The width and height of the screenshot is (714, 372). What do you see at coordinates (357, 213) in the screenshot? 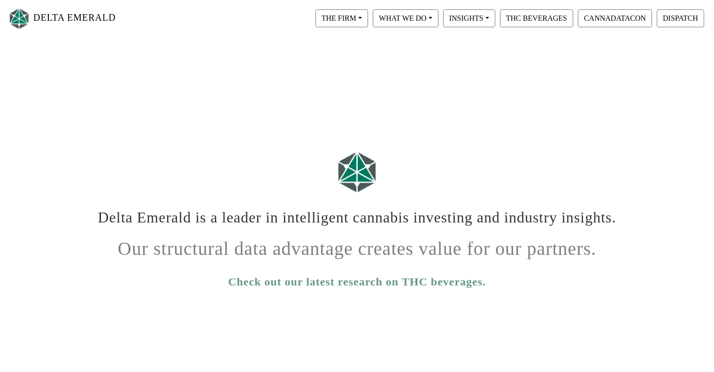
I see `h1: Delta Emerald is a leader in intelligent cannabis investing and industry insights.` at bounding box center [357, 213].